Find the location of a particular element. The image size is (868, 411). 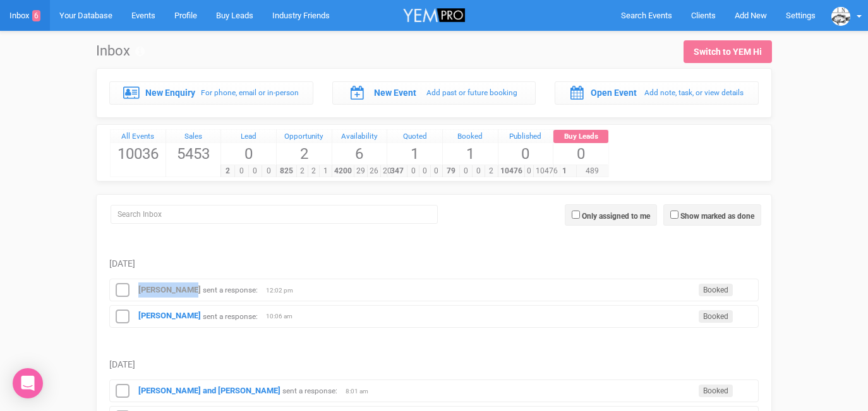

label: Only assigned to me is located at coordinates (616, 217).